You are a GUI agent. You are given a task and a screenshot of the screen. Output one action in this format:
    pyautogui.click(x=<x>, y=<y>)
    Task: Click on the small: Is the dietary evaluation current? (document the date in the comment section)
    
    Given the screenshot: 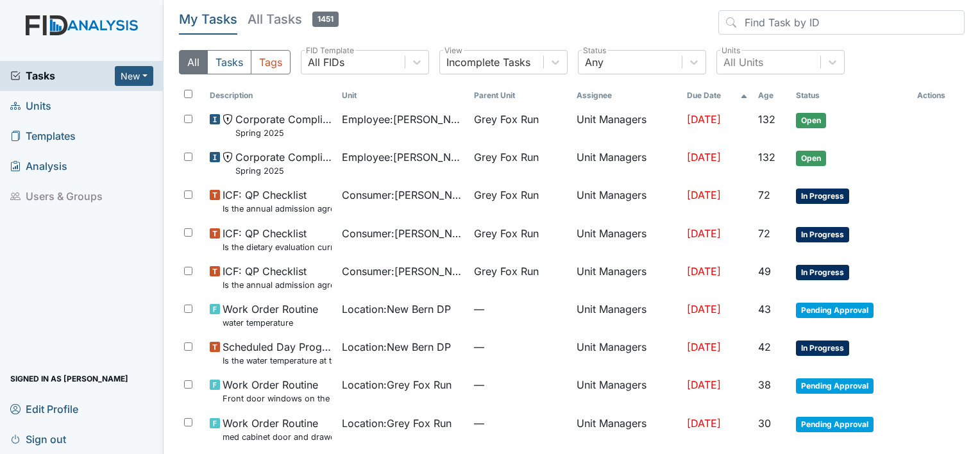 What is the action you would take?
    pyautogui.click(x=278, y=247)
    